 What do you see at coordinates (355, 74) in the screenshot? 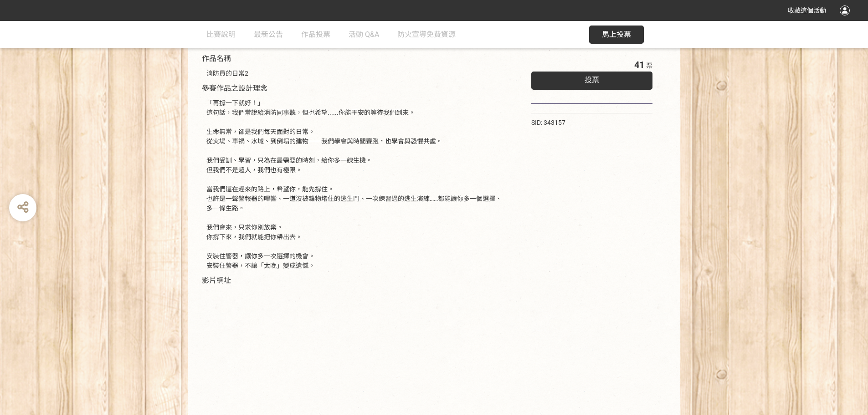
I see `div: 消防員的日常2` at bounding box center [355, 74].